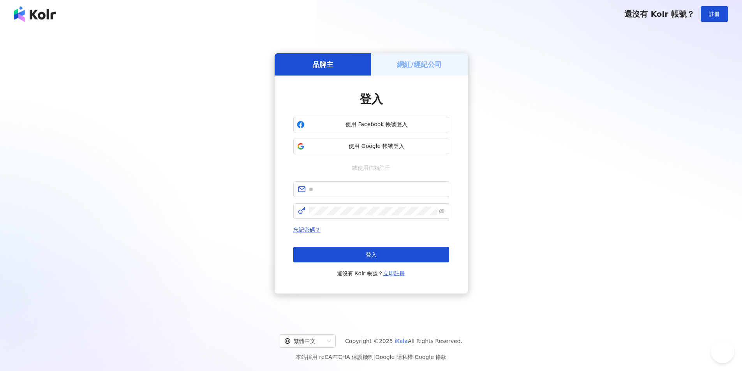  I want to click on a: 立即註冊, so click(394, 273).